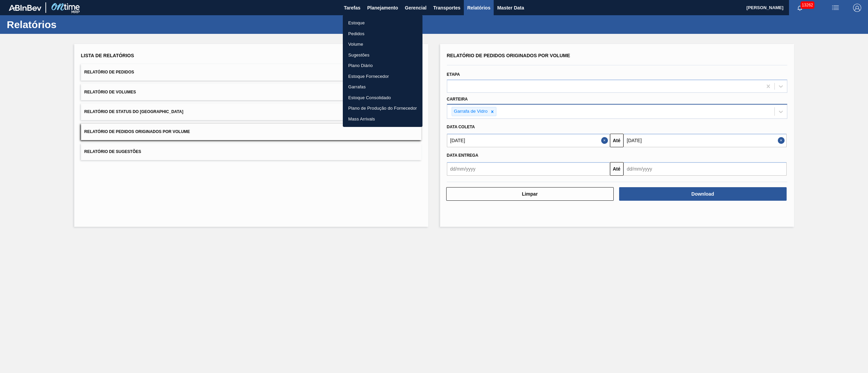 The height and width of the screenshot is (373, 868). What do you see at coordinates (382, 55) in the screenshot?
I see `li: Sugestões` at bounding box center [382, 55].